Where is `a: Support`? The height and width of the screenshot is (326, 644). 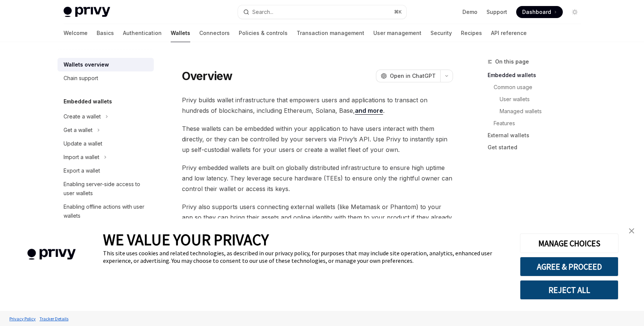 a: Support is located at coordinates (497, 12).